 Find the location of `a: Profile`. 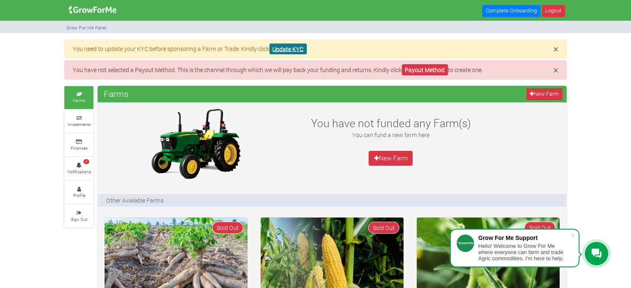

a: Profile is located at coordinates (79, 193).